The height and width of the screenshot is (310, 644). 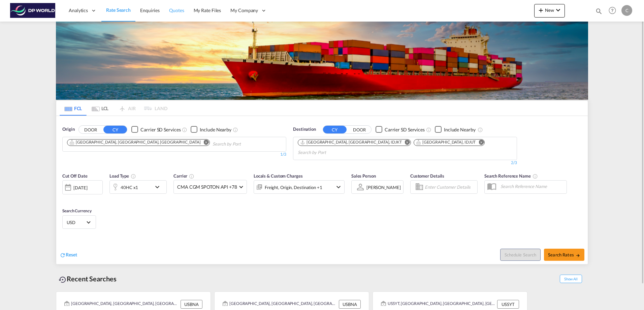 What do you see at coordinates (508, 305) in the screenshot?
I see `div: USSYT` at bounding box center [508, 305].